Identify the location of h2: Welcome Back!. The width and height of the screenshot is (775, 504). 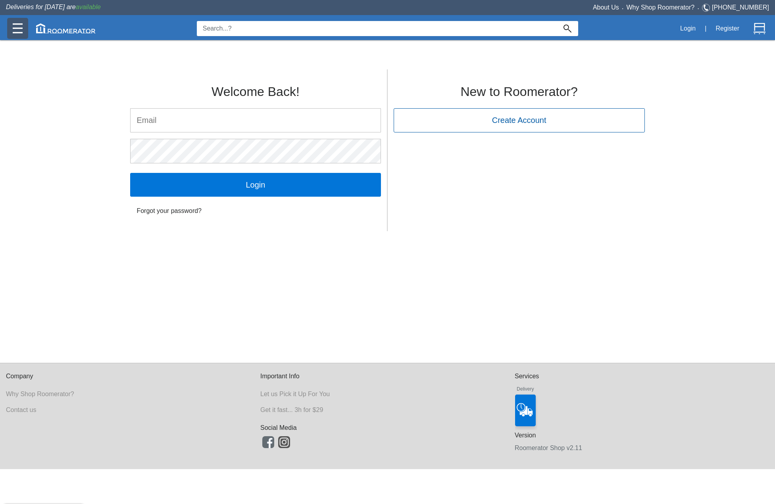
(255, 92).